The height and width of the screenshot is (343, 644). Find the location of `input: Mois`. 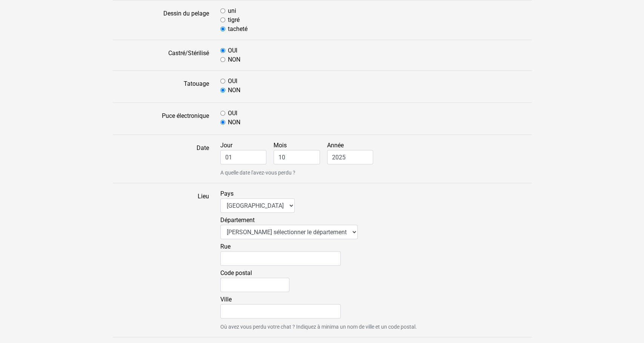

input: Mois is located at coordinates (297, 157).